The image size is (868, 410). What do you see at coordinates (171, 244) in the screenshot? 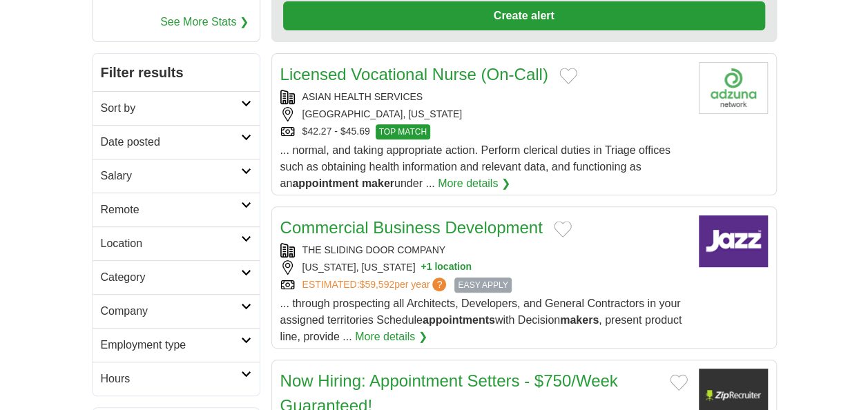
I see `h2: Location` at bounding box center [171, 244].